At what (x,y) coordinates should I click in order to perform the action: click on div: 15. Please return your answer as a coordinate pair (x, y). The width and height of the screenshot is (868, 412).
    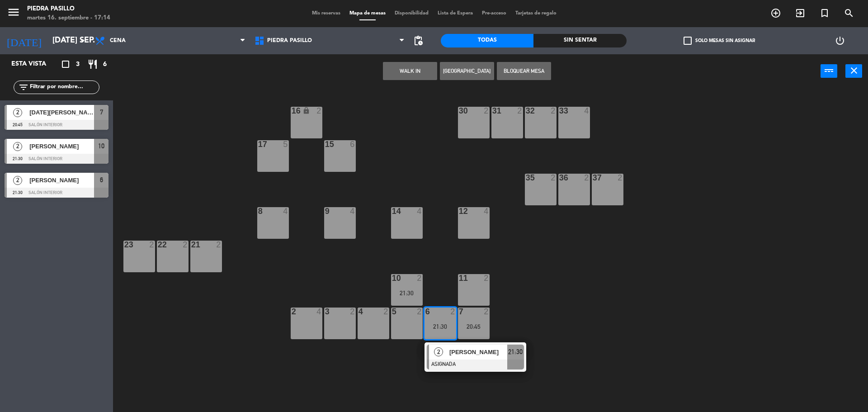
    Looking at the image, I should click on (325, 144).